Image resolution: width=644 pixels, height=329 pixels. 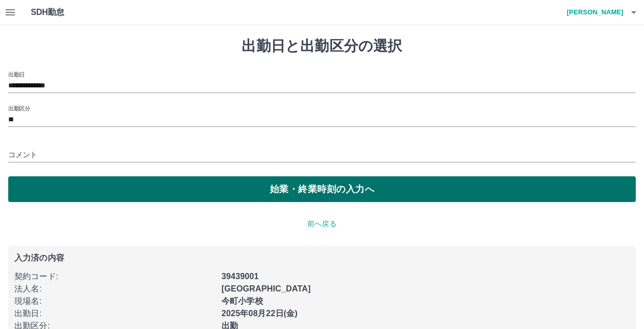 I want to click on label: 出勤日, so click(x=17, y=74).